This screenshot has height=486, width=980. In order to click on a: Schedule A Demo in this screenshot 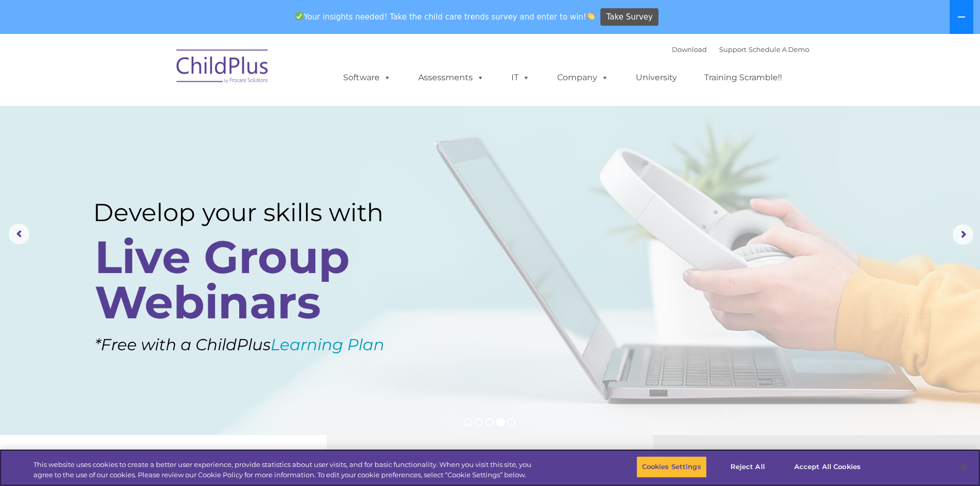, I will do `click(779, 49)`.